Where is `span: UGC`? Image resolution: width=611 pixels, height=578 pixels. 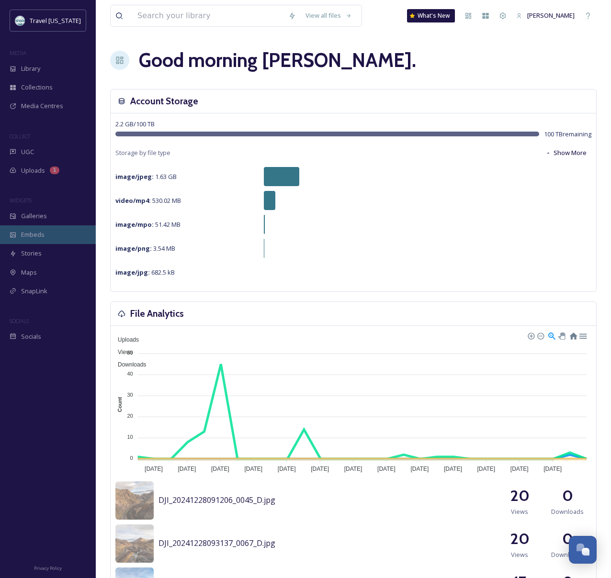
span: UGC is located at coordinates (27, 152).